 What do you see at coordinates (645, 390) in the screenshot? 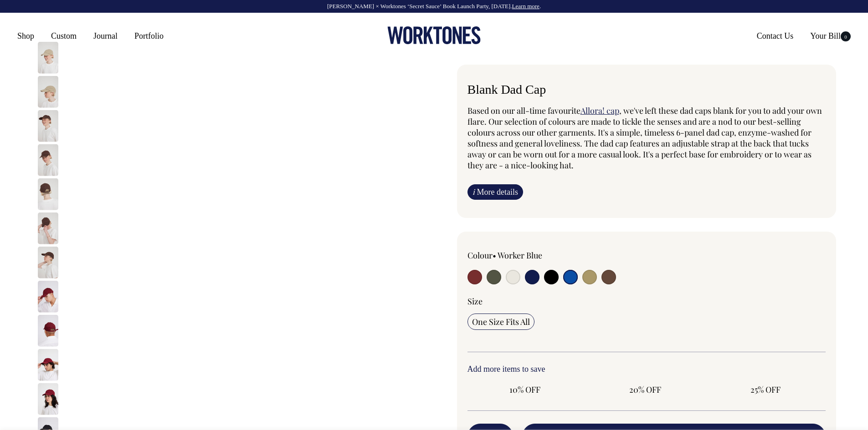
I see `span: 20% OFF` at bounding box center [645, 390].